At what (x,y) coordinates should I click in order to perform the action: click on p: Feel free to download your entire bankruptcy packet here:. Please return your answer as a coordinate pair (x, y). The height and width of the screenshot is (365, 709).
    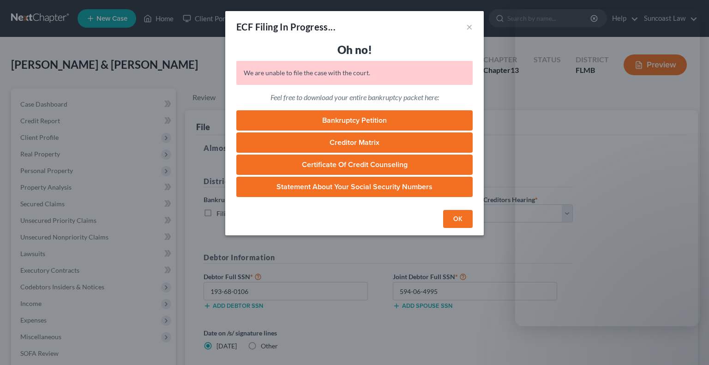
    Looking at the image, I should click on (355, 97).